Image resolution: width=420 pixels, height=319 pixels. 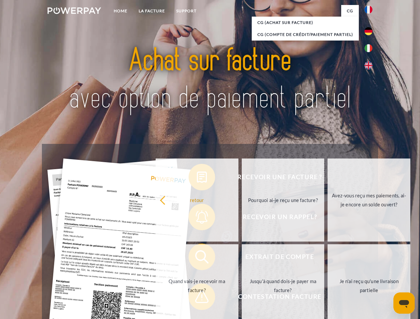 What do you see at coordinates (350, 11) in the screenshot?
I see `a: CG` at bounding box center [350, 11].